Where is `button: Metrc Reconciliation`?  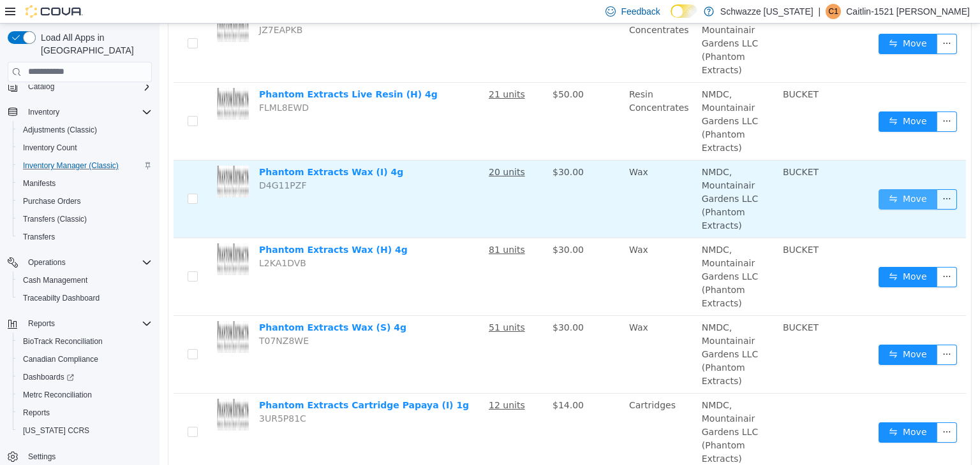 button: Metrc Reconciliation is located at coordinates (85, 395).